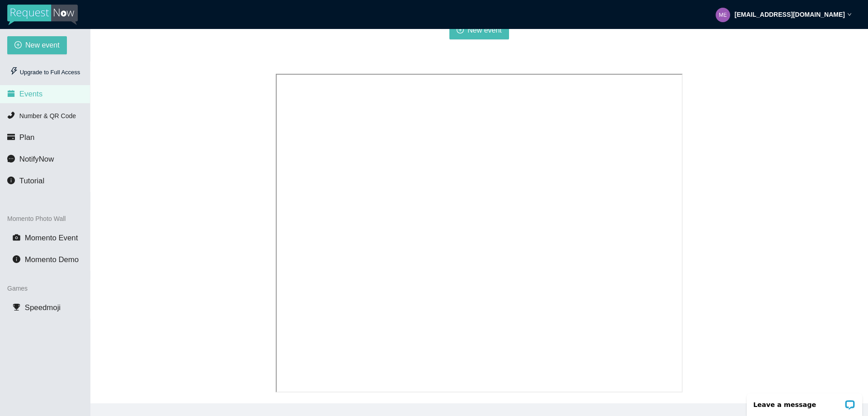 The width and height of the screenshot is (868, 416). I want to click on img: 857ddd2fa6698a26fa621b10566aaef6, so click(723, 15).